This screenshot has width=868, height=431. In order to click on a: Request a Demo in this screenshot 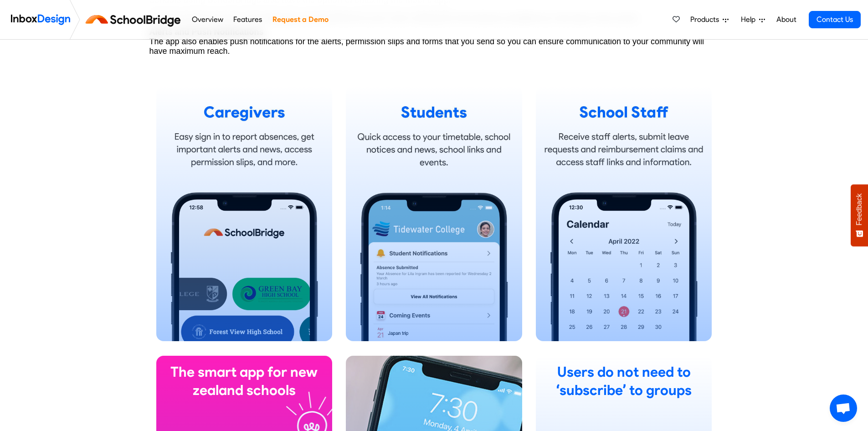, I will do `click(300, 20)`.